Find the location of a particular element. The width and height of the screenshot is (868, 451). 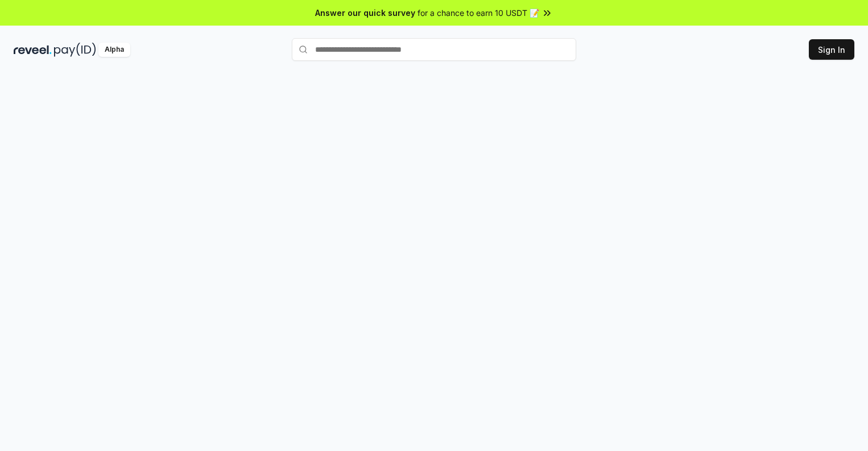

div: Alpha is located at coordinates (115, 49).